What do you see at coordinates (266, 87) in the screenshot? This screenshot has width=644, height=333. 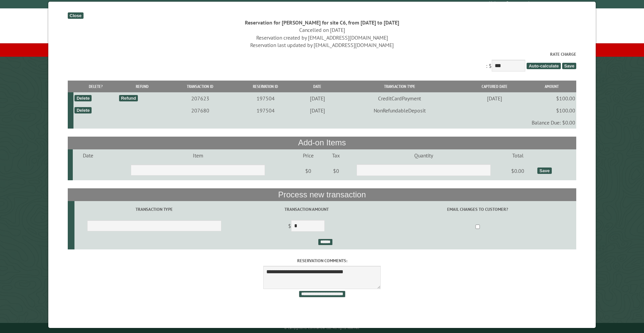 I see `th: Reservation ID` at bounding box center [266, 87].